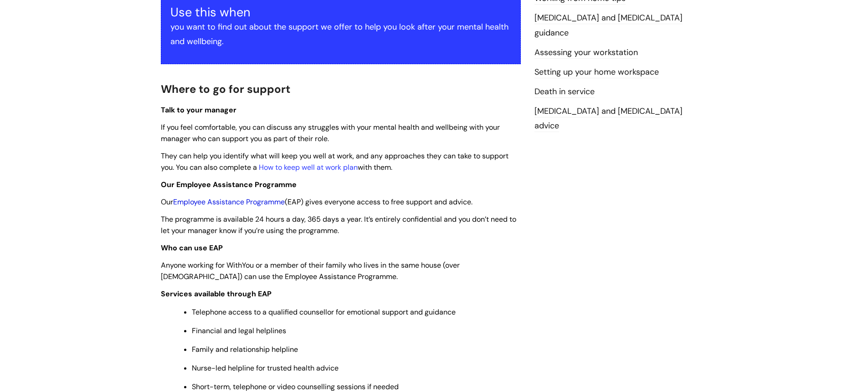 The height and width of the screenshot is (391, 868). I want to click on a: Setting up your home workspace, so click(597, 72).